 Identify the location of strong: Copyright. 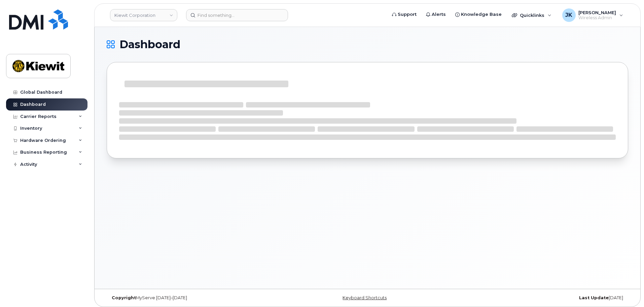
(124, 297).